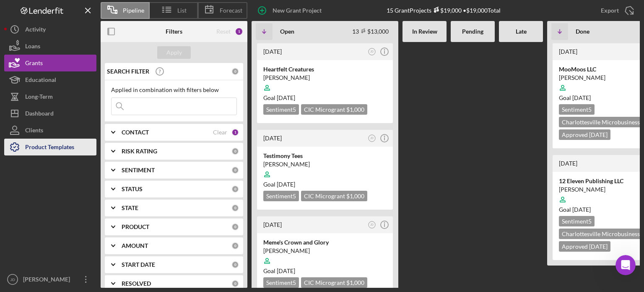 The width and height of the screenshot is (644, 292). I want to click on button: Grants, so click(51, 63).